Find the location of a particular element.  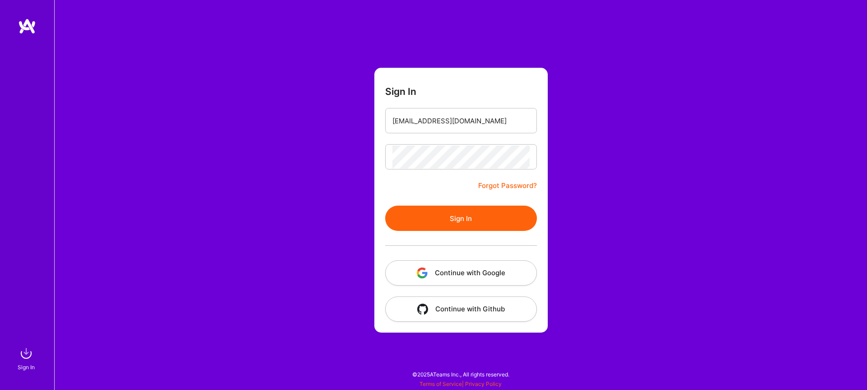

button: Continue with Github is located at coordinates (461, 309).